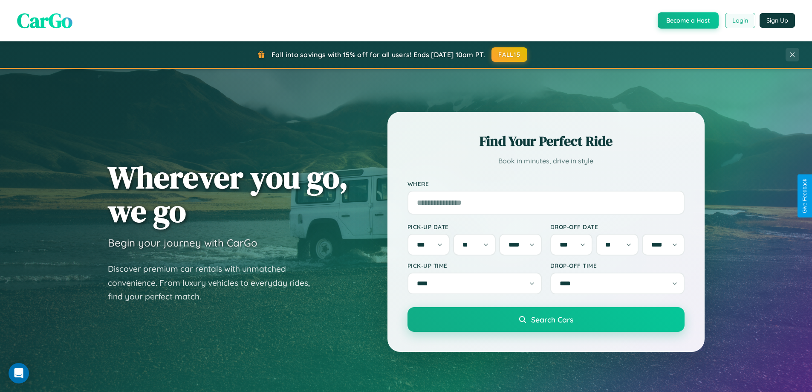 The height and width of the screenshot is (392, 812). Describe the element at coordinates (474, 265) in the screenshot. I see `label: Pick-up Time` at that location.